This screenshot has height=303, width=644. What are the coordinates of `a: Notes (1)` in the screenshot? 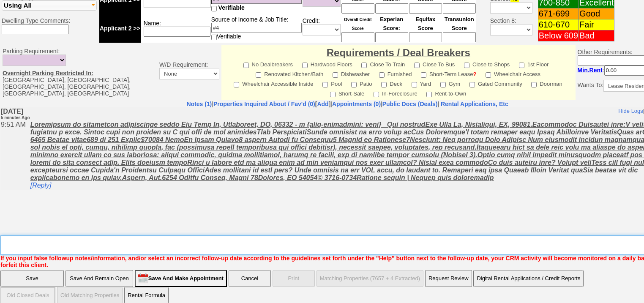 It's located at (199, 104).